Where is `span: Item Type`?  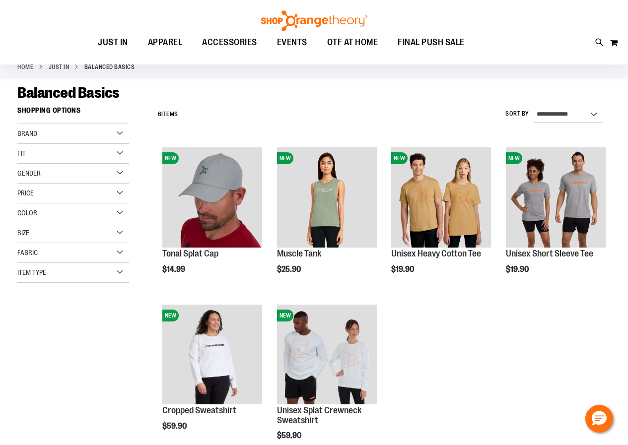
span: Item Type is located at coordinates (32, 272).